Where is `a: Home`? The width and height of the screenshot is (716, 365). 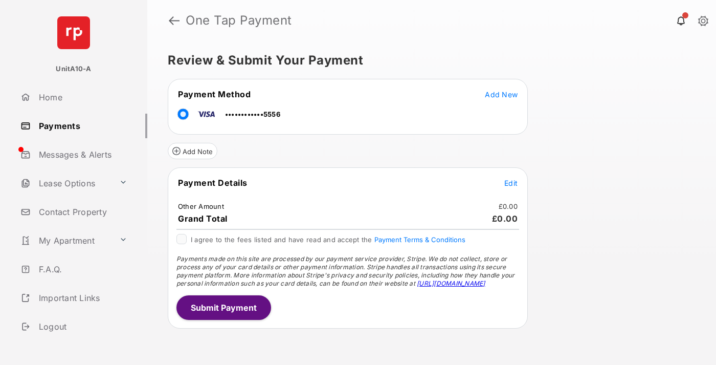
a: Home is located at coordinates (82, 97).